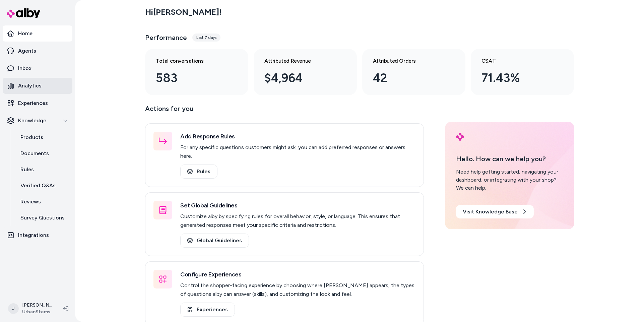 Image resolution: width=644 pixels, height=322 pixels. What do you see at coordinates (35, 154) in the screenshot?
I see `p: Documents` at bounding box center [35, 154].